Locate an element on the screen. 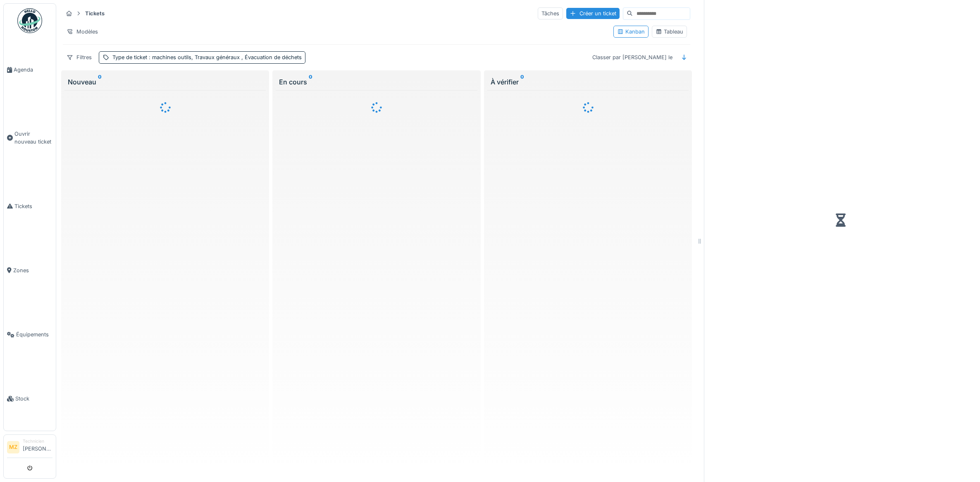 This screenshot has width=980, height=482. div: Tâches is located at coordinates (550, 14).